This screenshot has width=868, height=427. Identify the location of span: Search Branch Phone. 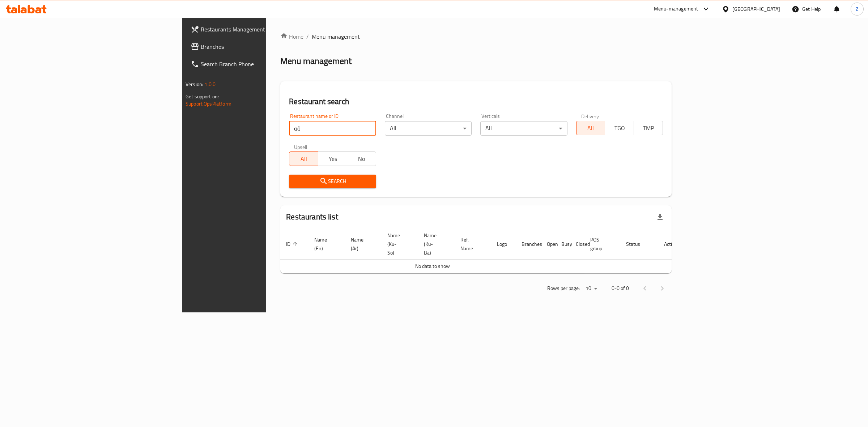
(261, 64).